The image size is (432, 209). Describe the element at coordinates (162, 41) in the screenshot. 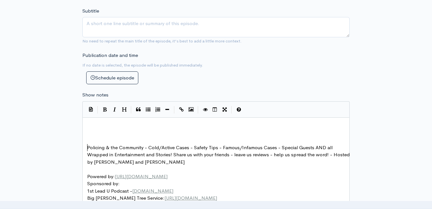

I see `small: No need to repeat the main title of the episode, it's best to add a little more context.` at that location.